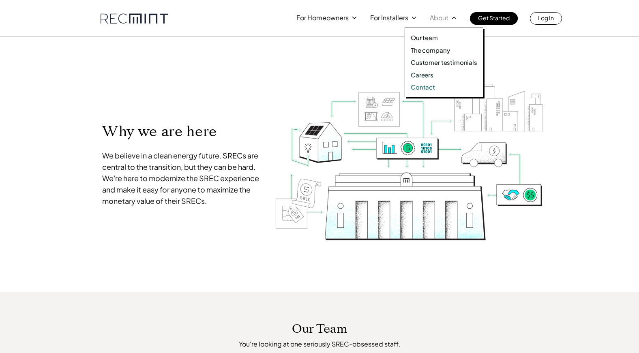 The height and width of the screenshot is (353, 639). I want to click on a: The company, so click(444, 50).